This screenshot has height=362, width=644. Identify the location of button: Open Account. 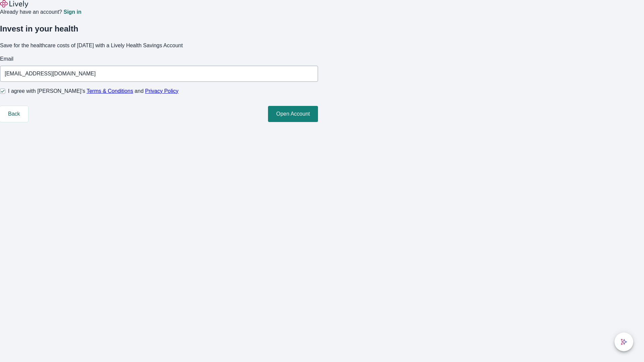
(293, 114).